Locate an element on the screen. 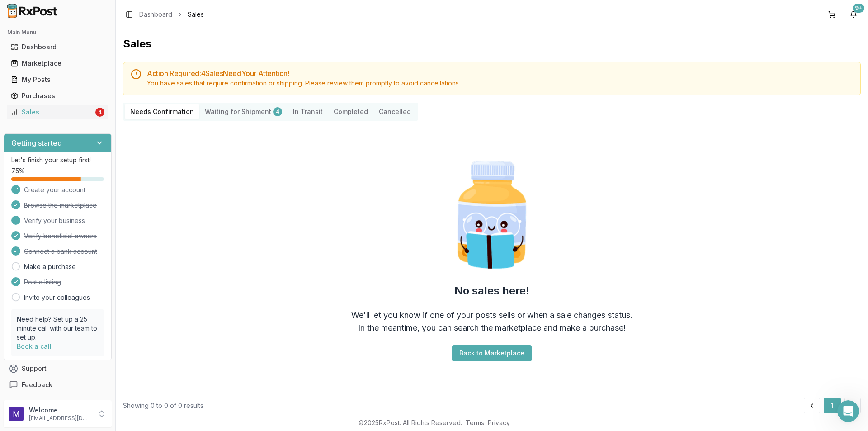 The height and width of the screenshot is (431, 868). div: We'll let you know if one of your posts sells or when a sale changes status. is located at coordinates (492, 316).